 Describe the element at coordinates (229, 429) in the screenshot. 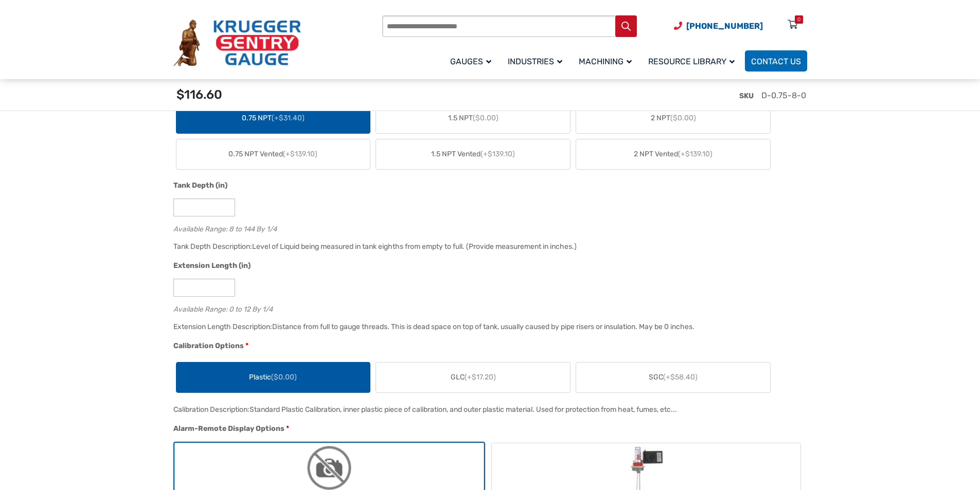

I see `span: Alarm-Remote Display Options` at that location.